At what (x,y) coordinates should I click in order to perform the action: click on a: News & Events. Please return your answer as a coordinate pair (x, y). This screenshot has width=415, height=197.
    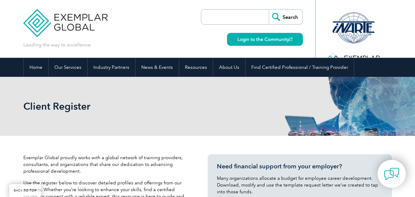
    Looking at the image, I should click on (157, 67).